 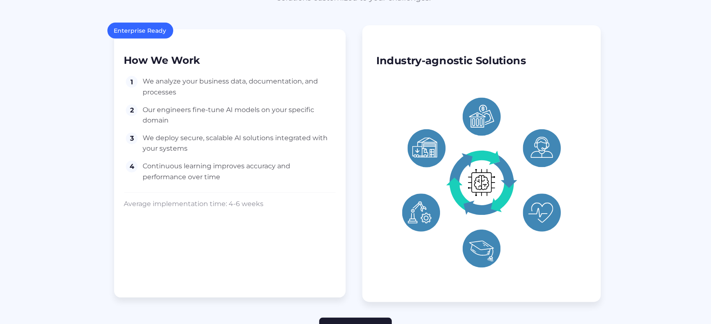 What do you see at coordinates (230, 204) in the screenshot?
I see `p: Average implementation time: 4-6 weeks` at bounding box center [230, 204].